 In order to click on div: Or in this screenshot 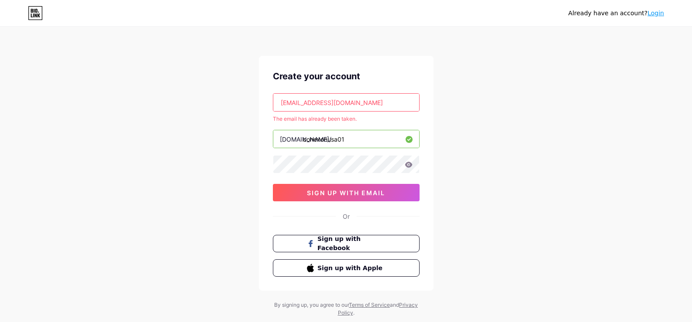, I will do `click(346, 216)`.